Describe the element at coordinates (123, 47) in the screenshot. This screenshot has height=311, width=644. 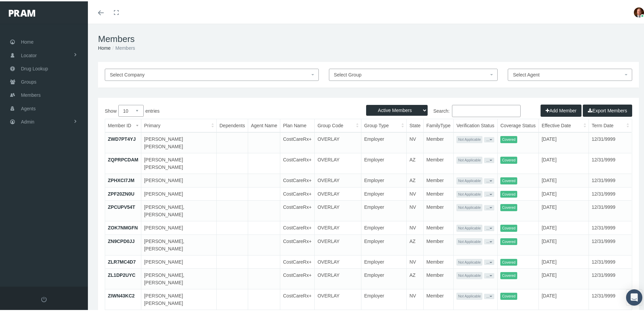
I see `li: Members` at that location.